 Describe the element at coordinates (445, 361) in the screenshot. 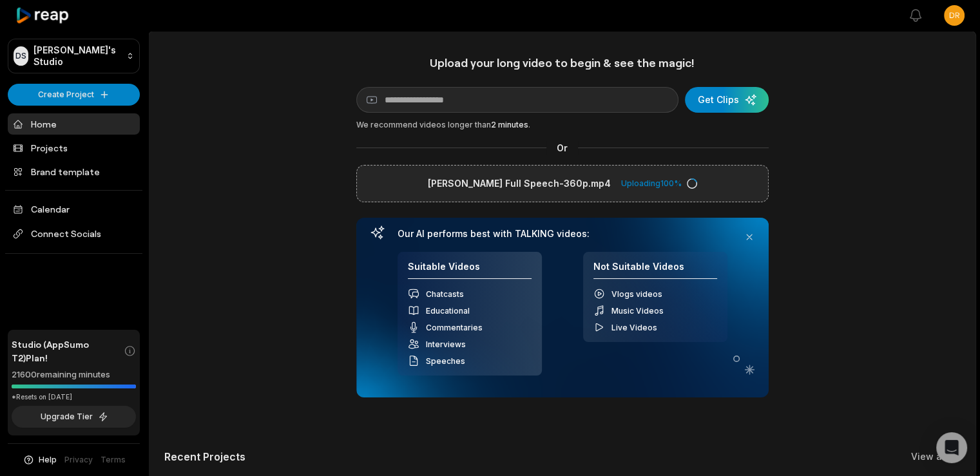

I see `span: Speeches` at that location.